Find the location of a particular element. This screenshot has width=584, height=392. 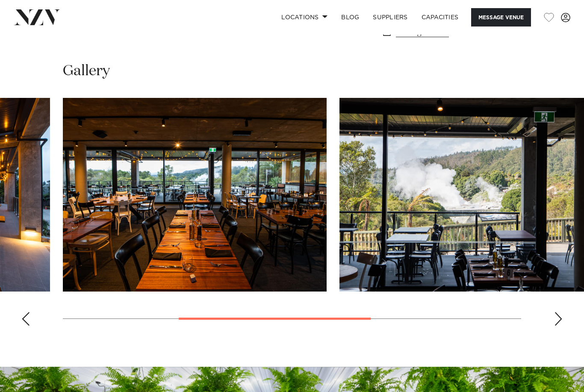

h2: Gallery is located at coordinates (86, 71).